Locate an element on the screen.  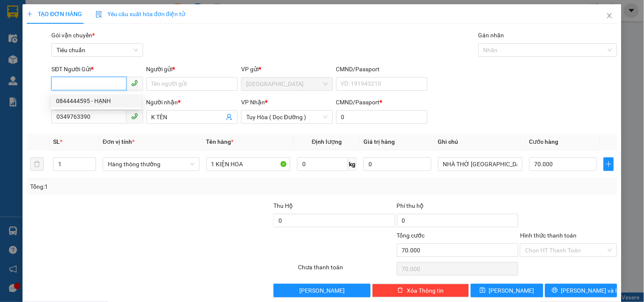
span: TẠO ĐƠN HÀNG is located at coordinates (55, 14).